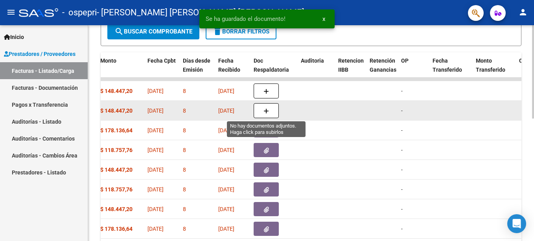 The image size is (534, 241). I want to click on span: Doc Respaldatoria, so click(272, 65).